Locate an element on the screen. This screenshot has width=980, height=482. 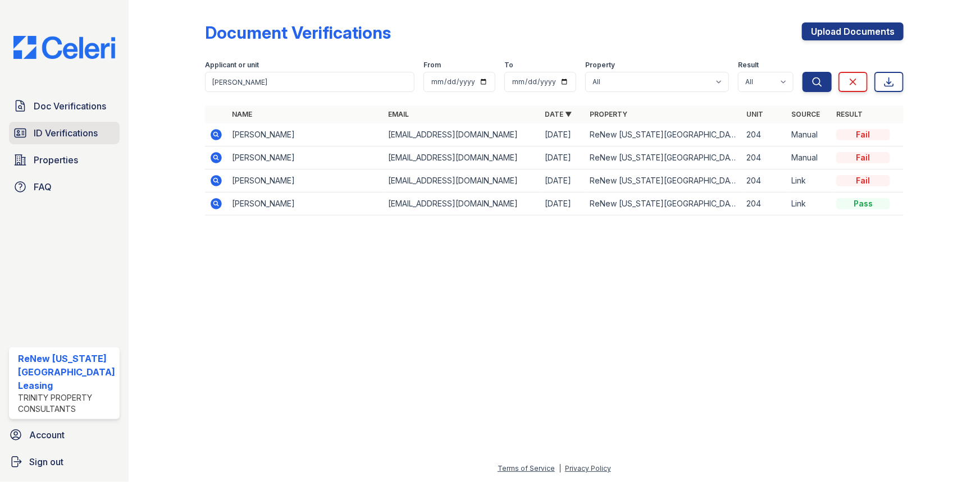
a: Source is located at coordinates (805, 114).